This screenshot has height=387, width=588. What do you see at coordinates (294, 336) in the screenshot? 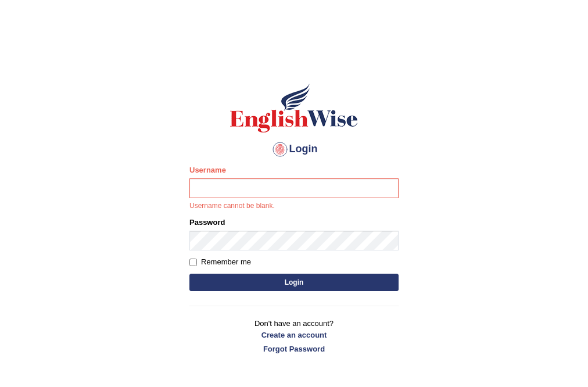
I see `p: Don't have an account?` at bounding box center [294, 336].